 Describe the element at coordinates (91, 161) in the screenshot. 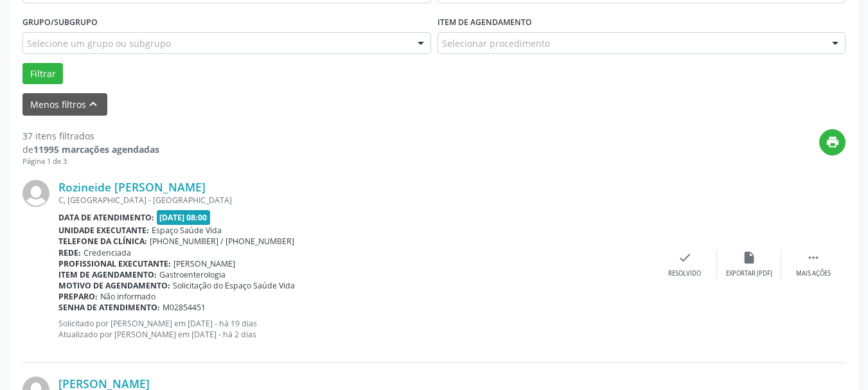

I see `div: Página 1 de 3` at that location.